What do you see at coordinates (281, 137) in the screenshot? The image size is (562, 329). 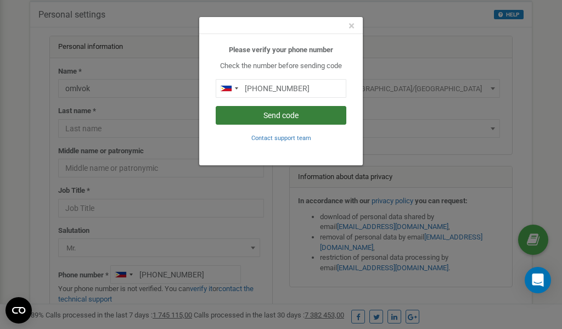 I see `a: Contact support team` at bounding box center [281, 137].